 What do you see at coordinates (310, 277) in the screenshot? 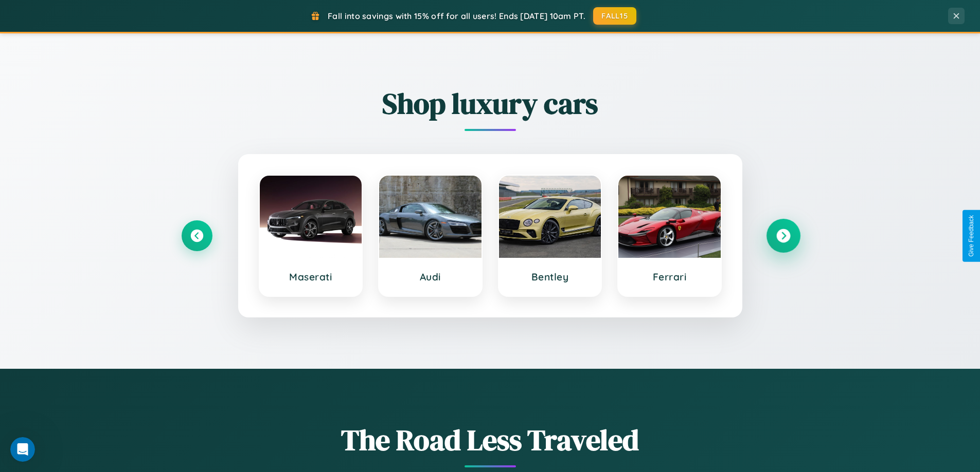
I see `h3: Maserati` at bounding box center [310, 277].